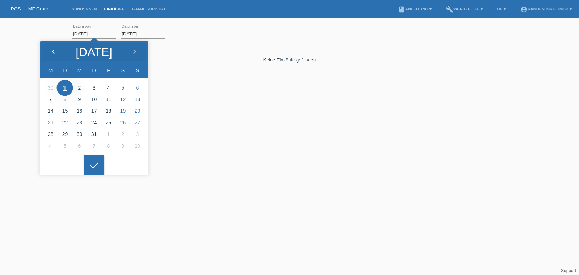 The image size is (579, 275). What do you see at coordinates (149, 9) in the screenshot?
I see `a: E-Mail Support` at bounding box center [149, 9].